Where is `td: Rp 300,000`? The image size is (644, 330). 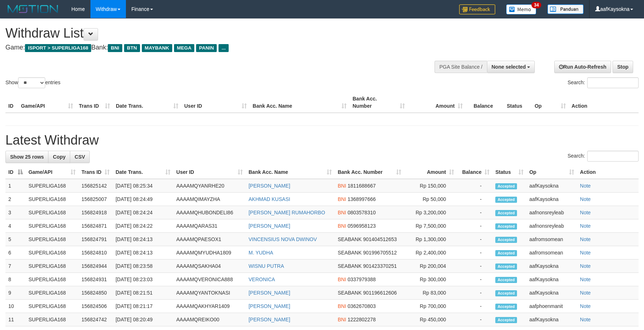
td: Rp 300,000 is located at coordinates (431, 279).